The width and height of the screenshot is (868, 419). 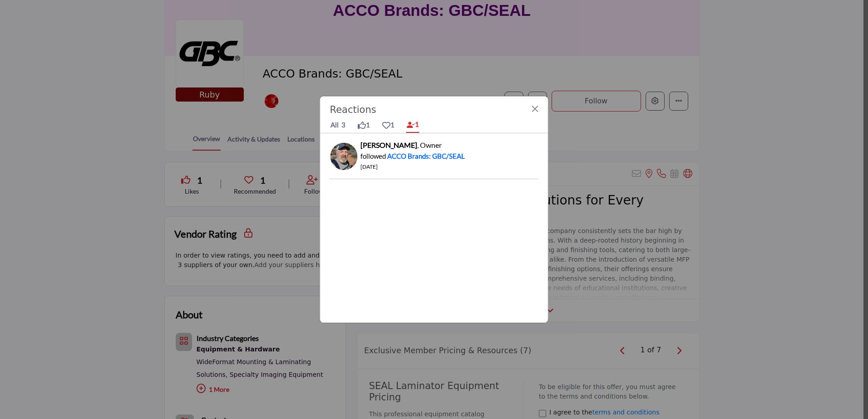 I want to click on a: All 3, so click(x=338, y=125).